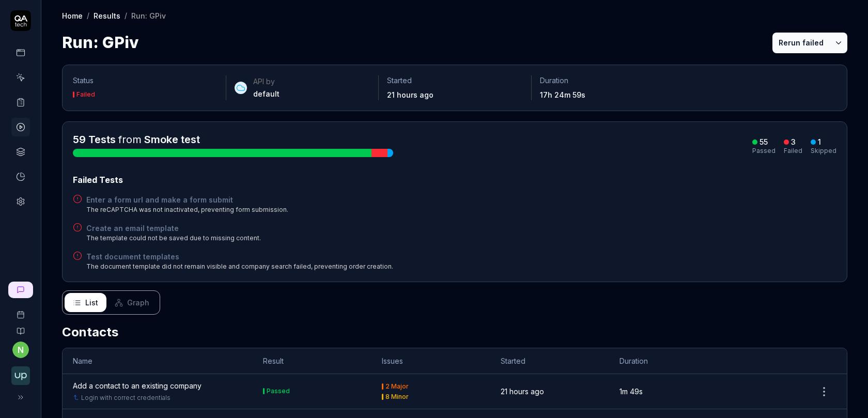  Describe the element at coordinates (824, 151) in the screenshot. I see `div: Skipped` at that location.